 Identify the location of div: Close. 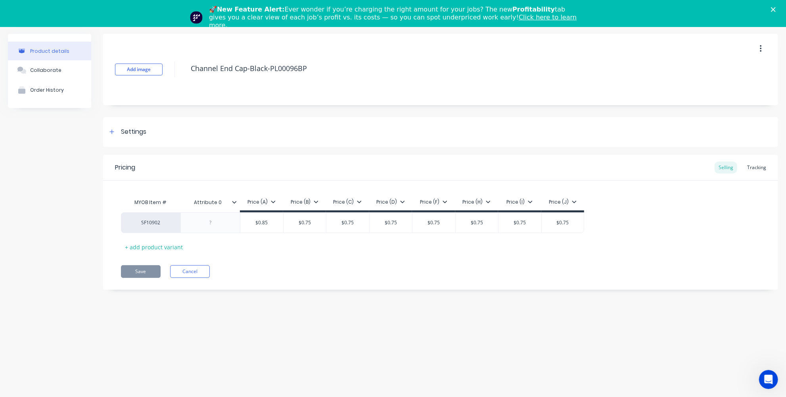
(775, 10).